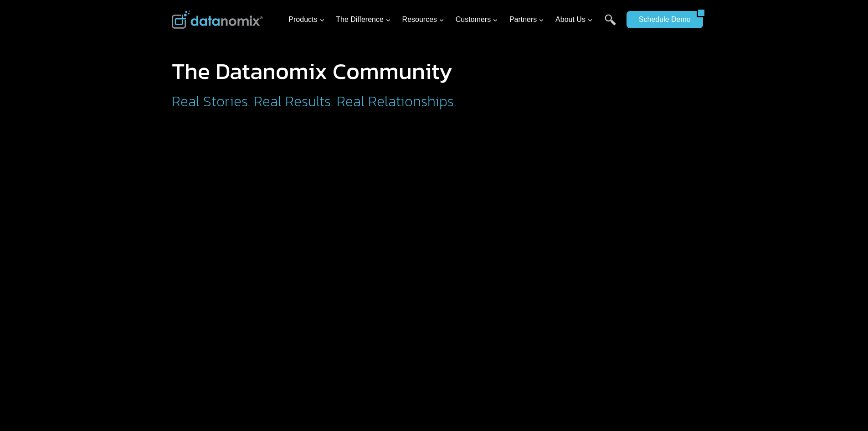 This screenshot has height=431, width=868. Describe the element at coordinates (218, 20) in the screenshot. I see `img: Datanomix` at that location.